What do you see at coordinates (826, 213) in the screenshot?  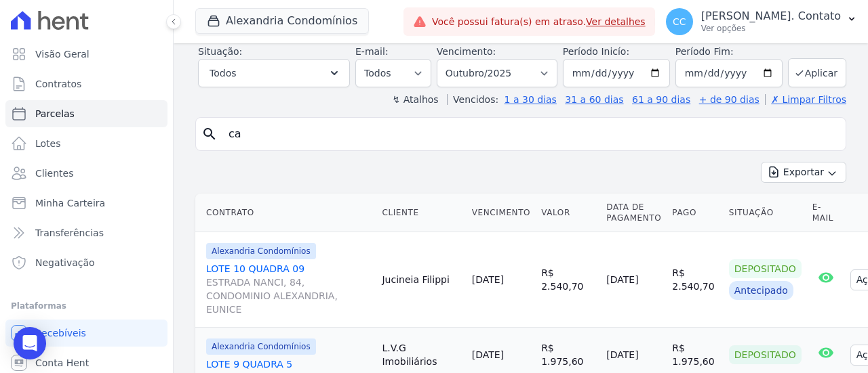 I see `th: E-mail` at bounding box center [826, 213].